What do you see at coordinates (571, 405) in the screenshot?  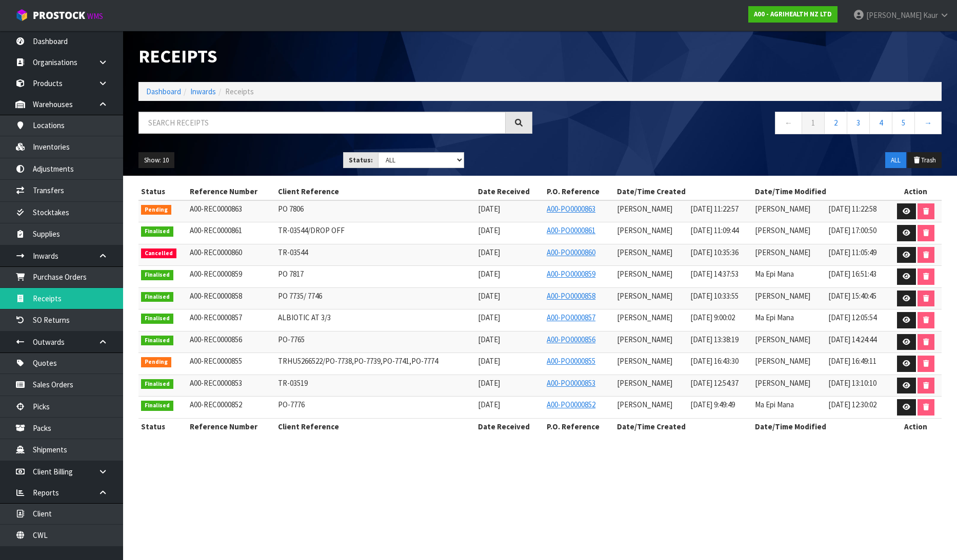 I see `a: A00-PO0000852` at bounding box center [571, 405].